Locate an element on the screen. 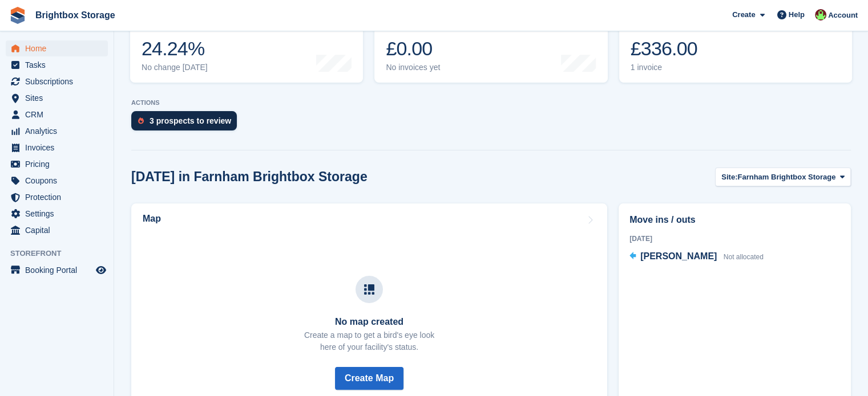 Image resolution: width=868 pixels, height=396 pixels. span: Settings is located at coordinates (59, 214).